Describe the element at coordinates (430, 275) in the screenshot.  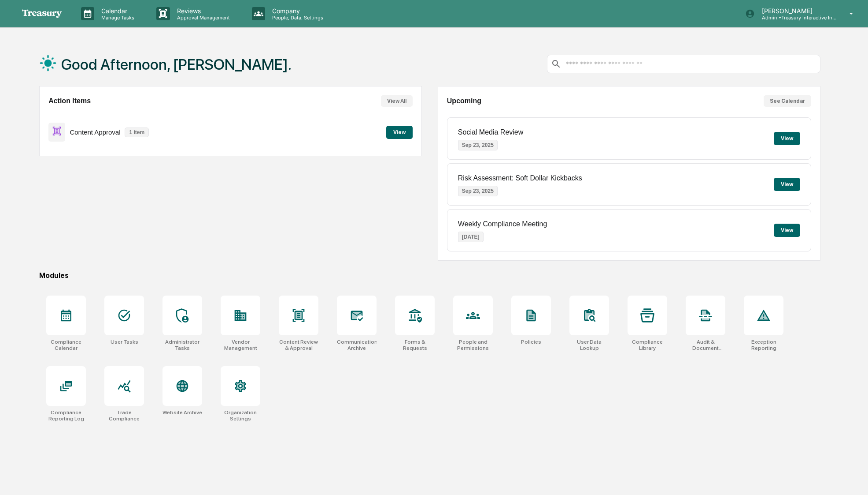
I see `div: Modules` at that location.